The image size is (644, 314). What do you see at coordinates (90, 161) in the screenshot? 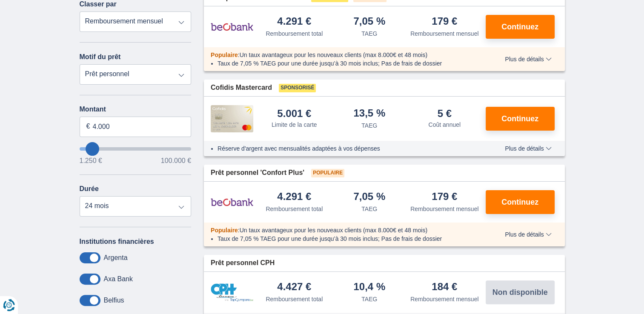
I see `span: 1.250 €` at bounding box center [90, 161].